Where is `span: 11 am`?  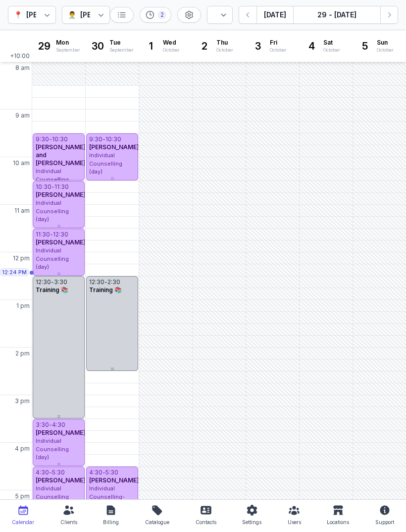
span: 11 am is located at coordinates (22, 211).